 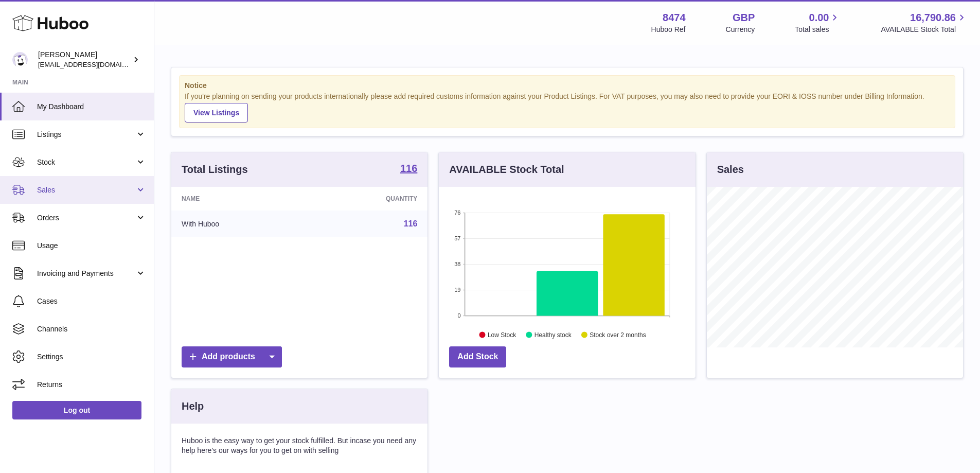 What do you see at coordinates (818, 30) in the screenshot?
I see `span: Total sales` at bounding box center [818, 30].